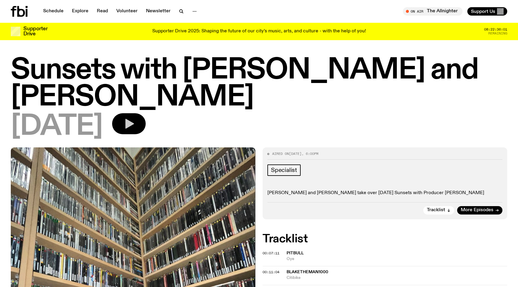 The image size is (518, 287). Describe the element at coordinates (310, 154) in the screenshot. I see `span: , 6:00pm` at that location.